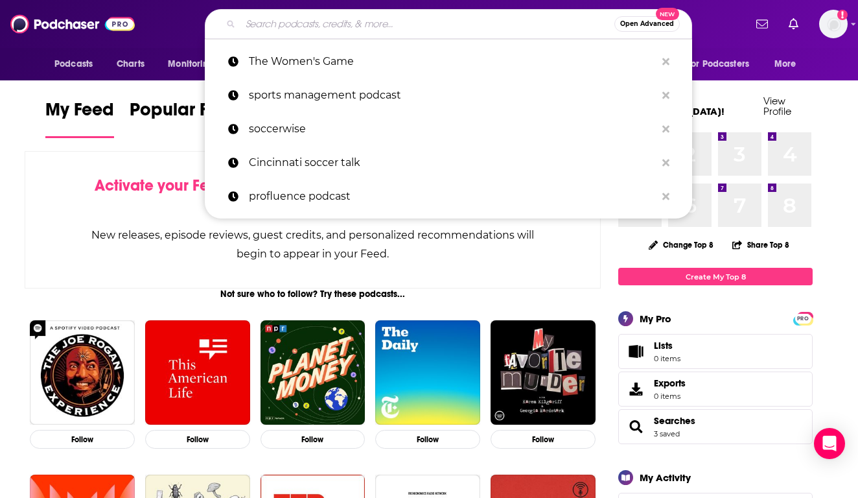 The image size is (858, 498). What do you see at coordinates (313, 373) in the screenshot?
I see `img: Planet Money` at bounding box center [313, 373].